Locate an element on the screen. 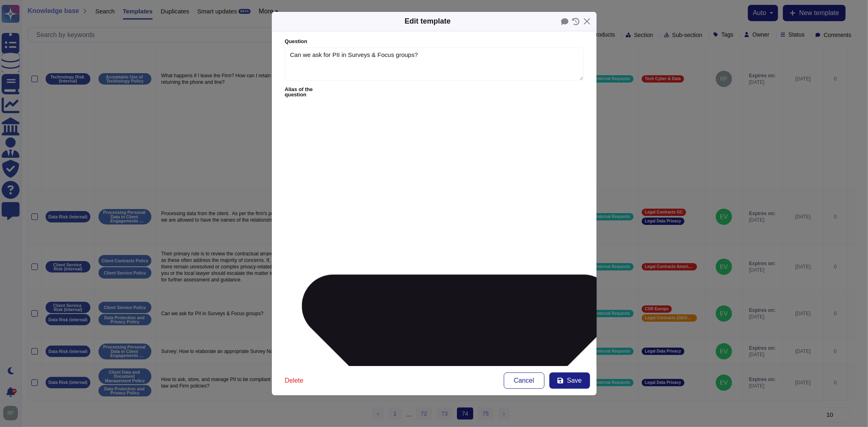  label: Question is located at coordinates (434, 41).